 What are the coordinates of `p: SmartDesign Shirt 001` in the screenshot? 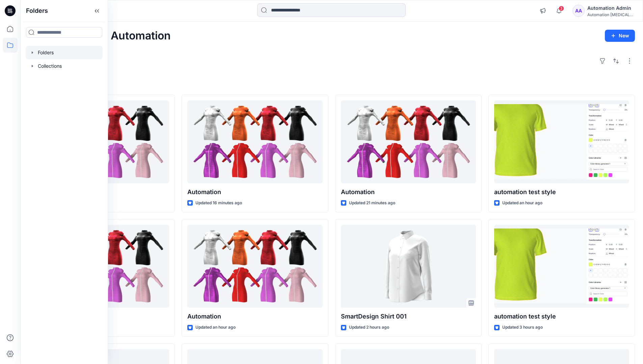 It's located at (408, 317).